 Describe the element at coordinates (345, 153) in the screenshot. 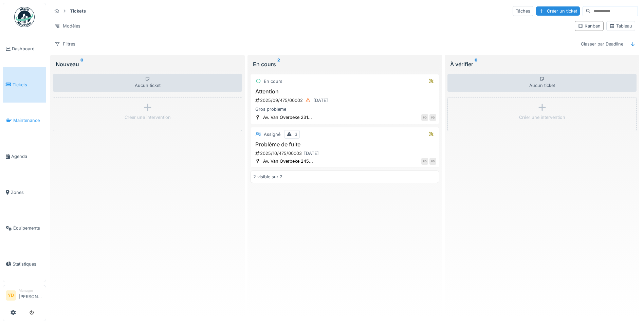

I see `div: 2025/10/475/00003` at that location.